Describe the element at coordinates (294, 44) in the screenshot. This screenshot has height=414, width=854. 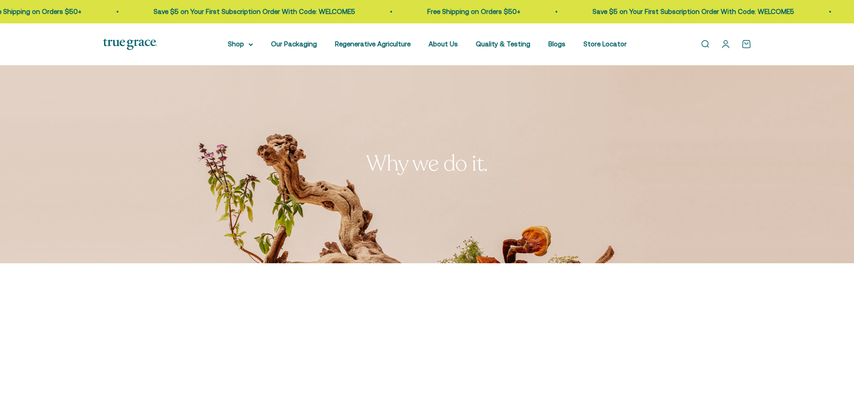
I see `a: Our Packaging` at that location.